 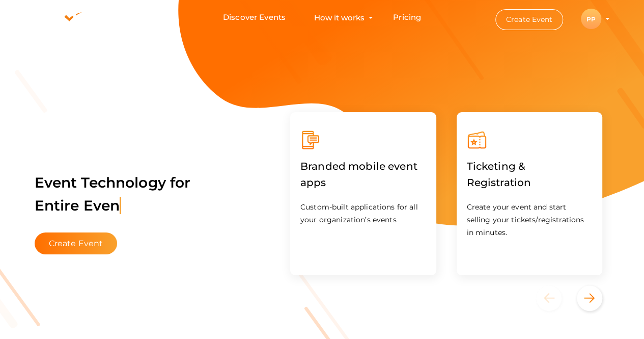 What do you see at coordinates (529, 219) in the screenshot?
I see `p: Create your event and start selling your tickets/registrations in minutes.` at bounding box center [529, 219].